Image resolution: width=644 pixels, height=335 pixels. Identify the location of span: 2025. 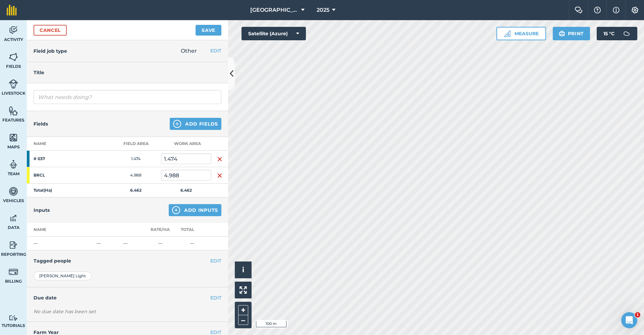
(323, 10).